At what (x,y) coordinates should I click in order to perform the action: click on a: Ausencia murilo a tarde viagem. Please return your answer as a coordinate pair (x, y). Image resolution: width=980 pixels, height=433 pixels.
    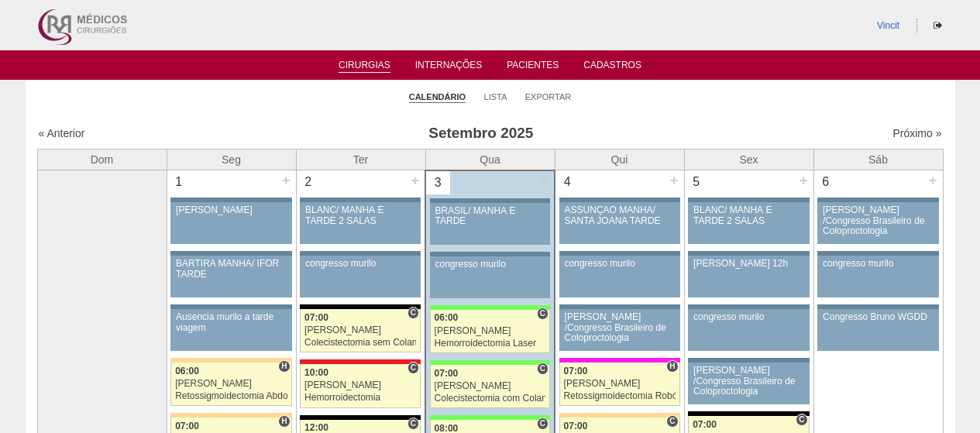
    Looking at the image, I should click on (230, 330).